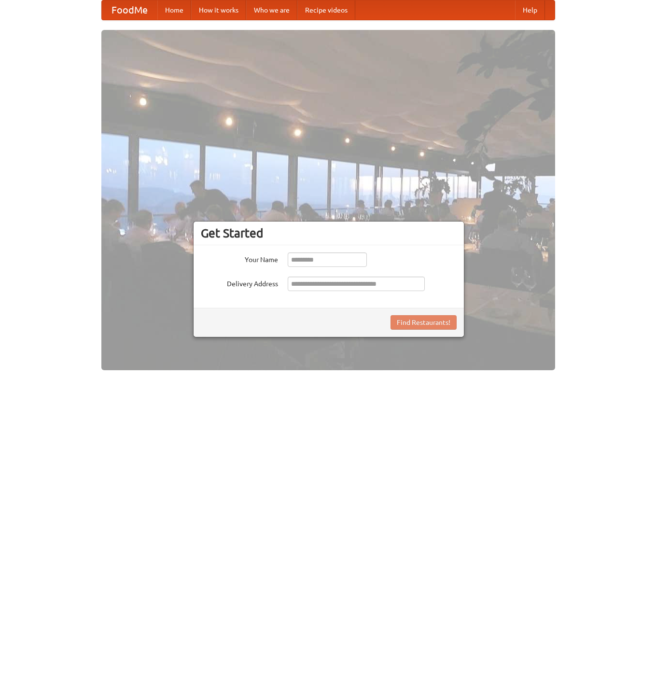  I want to click on h3: Get Started, so click(329, 233).